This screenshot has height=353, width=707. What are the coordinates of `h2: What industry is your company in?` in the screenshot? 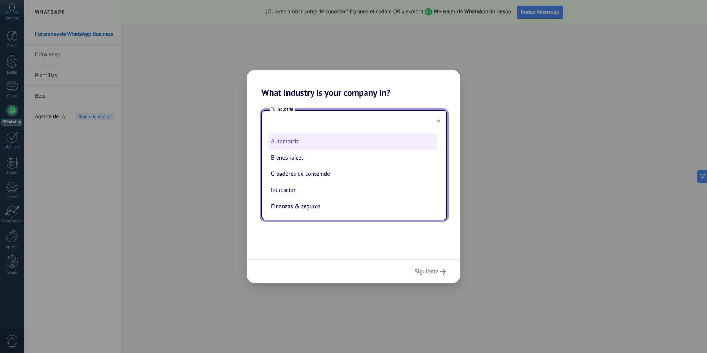 It's located at (353, 84).